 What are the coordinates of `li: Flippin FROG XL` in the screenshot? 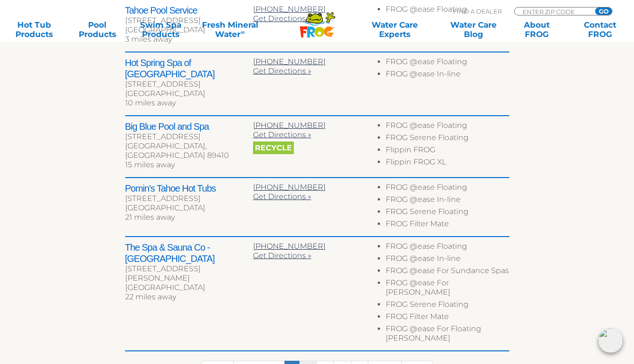 It's located at (447, 163).